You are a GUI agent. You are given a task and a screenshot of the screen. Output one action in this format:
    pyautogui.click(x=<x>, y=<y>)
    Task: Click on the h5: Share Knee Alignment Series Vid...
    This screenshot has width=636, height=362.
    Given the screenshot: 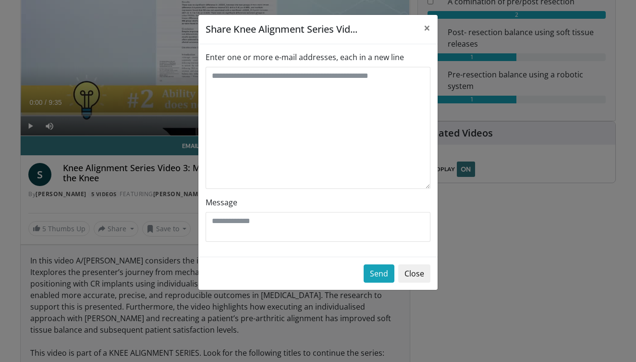 What is the action you would take?
    pyautogui.click(x=282, y=29)
    